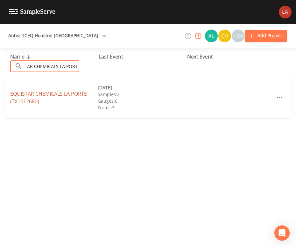 The height and width of the screenshot is (247, 296). I want to click on div: Gauges: 0, so click(141, 101).